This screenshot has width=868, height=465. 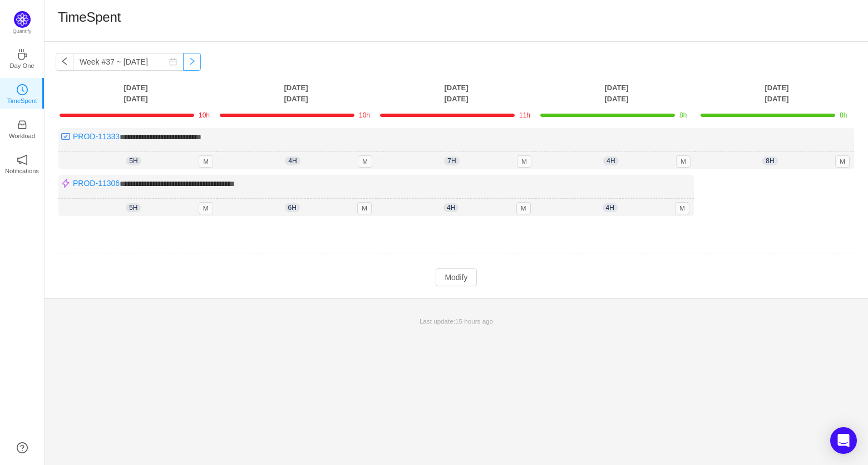 What do you see at coordinates (22, 128) in the screenshot?
I see `a: icon: inboxWorkload` at bounding box center [22, 128].